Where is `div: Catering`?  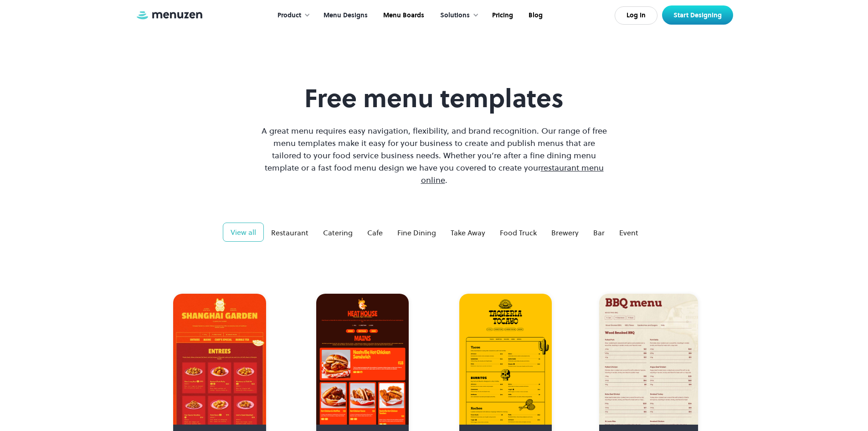
div: Catering is located at coordinates (338, 232).